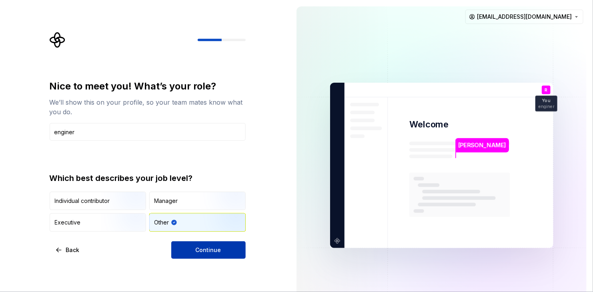 This screenshot has height=292, width=593. Describe the element at coordinates (82, 201) in the screenshot. I see `div: Individual contributor` at that location.